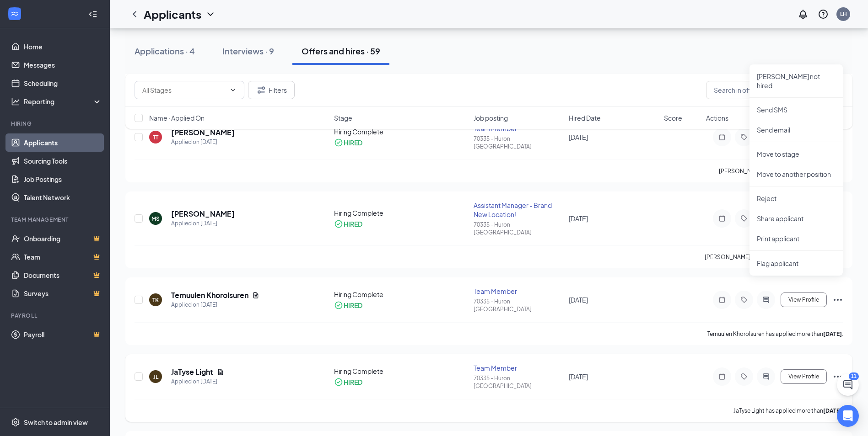 The height and width of the screenshot is (436, 868). What do you see at coordinates (63, 161) in the screenshot?
I see `a: Sourcing Tools` at bounding box center [63, 161].